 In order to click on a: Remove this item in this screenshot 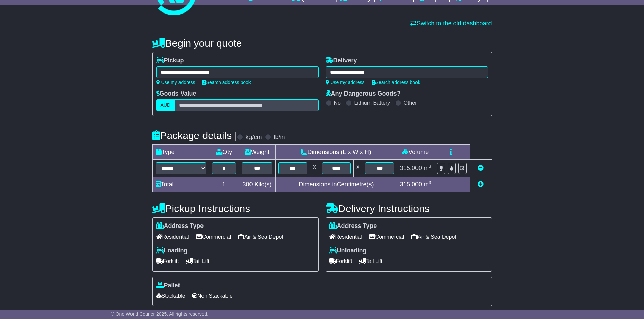, I will do `click(481, 168)`.